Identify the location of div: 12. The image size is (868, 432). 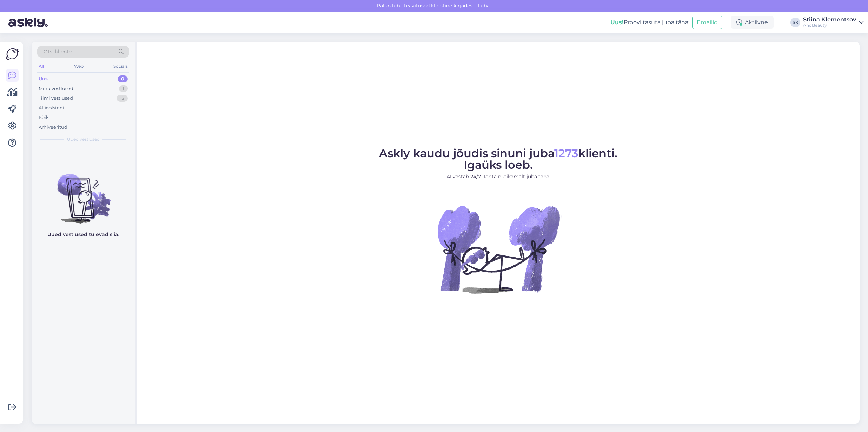
(122, 98).